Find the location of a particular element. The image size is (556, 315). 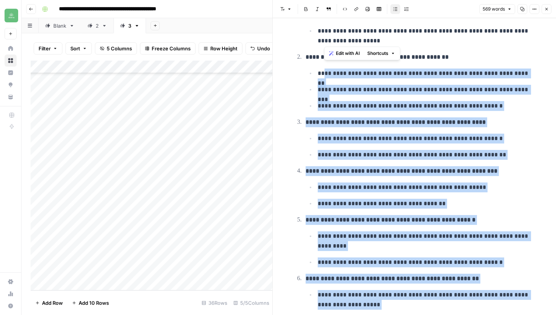

span: Shortcuts is located at coordinates (378, 53).